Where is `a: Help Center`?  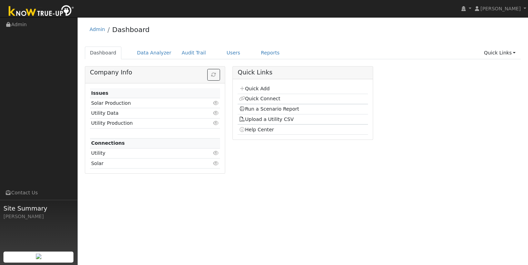
a: Help Center is located at coordinates (256, 130).